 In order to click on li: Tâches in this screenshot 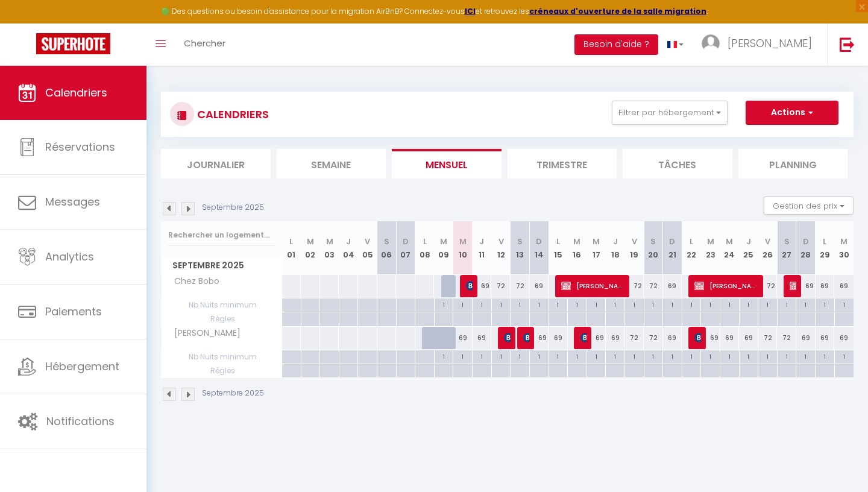, I will do `click(677, 163)`.